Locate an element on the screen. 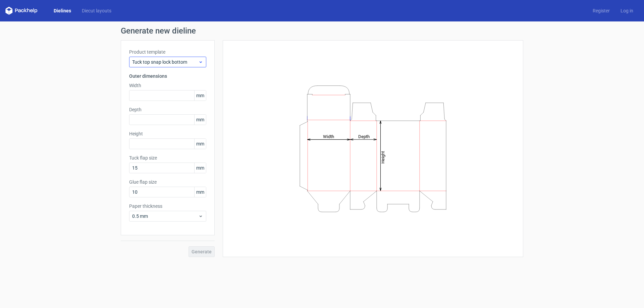 This screenshot has width=644, height=308. a: Log in is located at coordinates (627, 11).